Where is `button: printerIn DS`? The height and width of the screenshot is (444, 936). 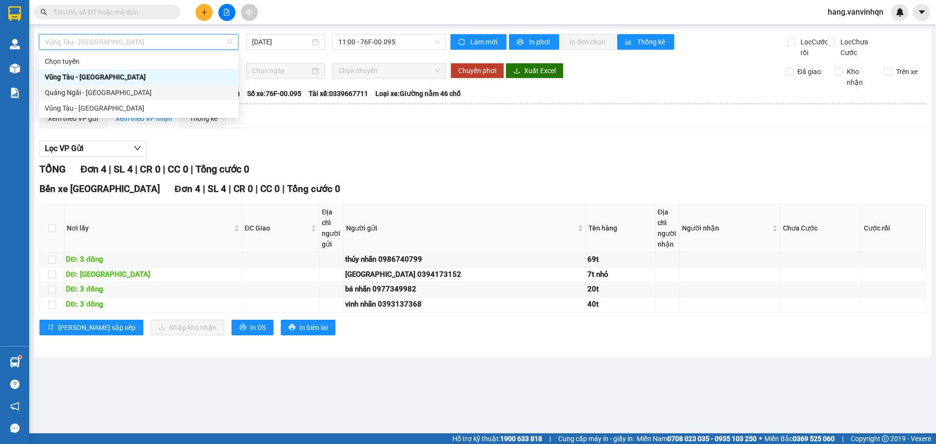
button: printerIn DS is located at coordinates (253, 328).